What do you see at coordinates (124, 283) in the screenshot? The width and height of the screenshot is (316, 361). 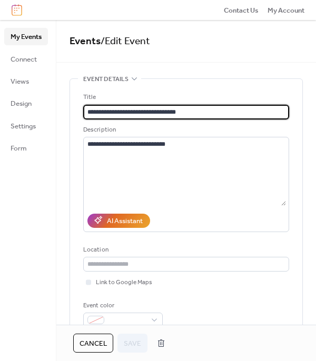 I see `span: Link to Google Maps` at bounding box center [124, 283].